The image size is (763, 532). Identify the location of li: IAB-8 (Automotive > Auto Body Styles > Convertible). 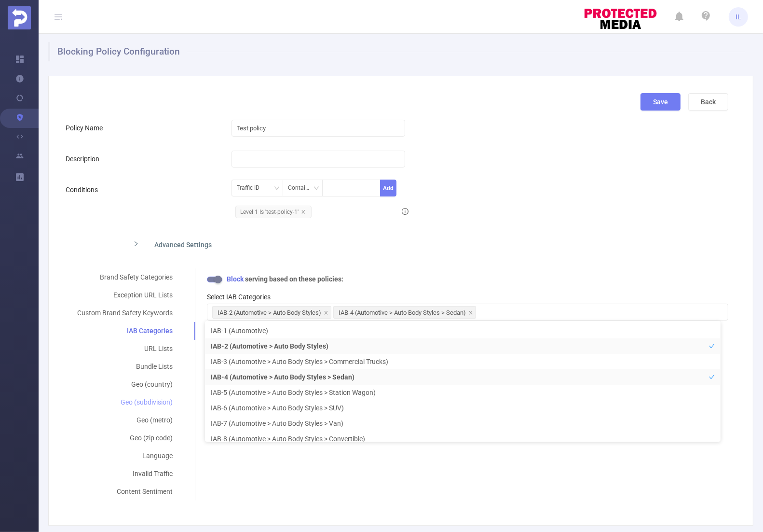
(463, 439).